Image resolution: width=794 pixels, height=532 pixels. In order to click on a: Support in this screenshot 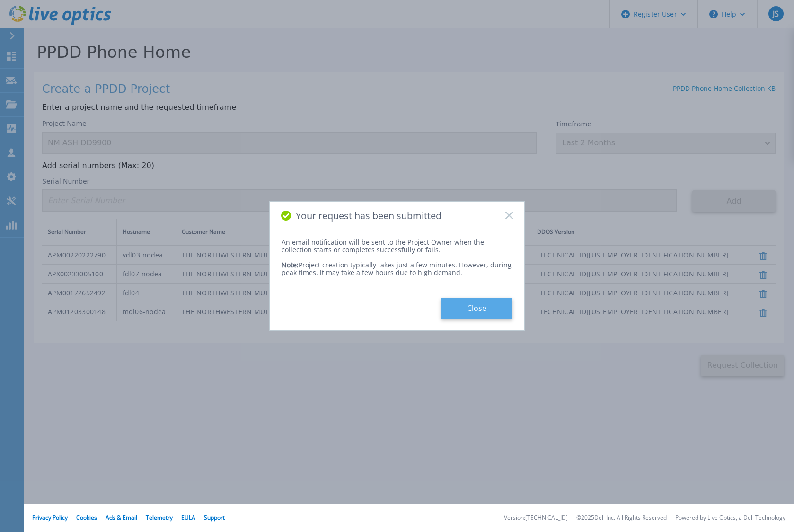, I will do `click(214, 517)`.